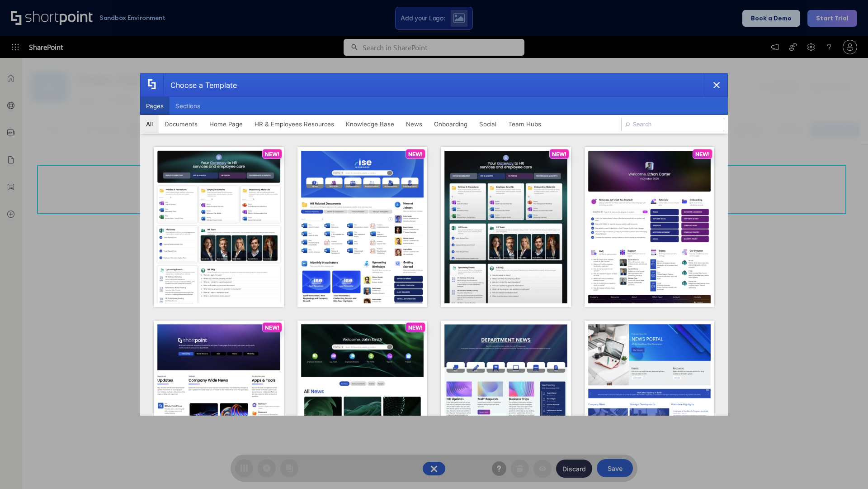 This screenshot has width=868, height=489. Describe the element at coordinates (524, 124) in the screenshot. I see `button: Team Hubs` at that location.